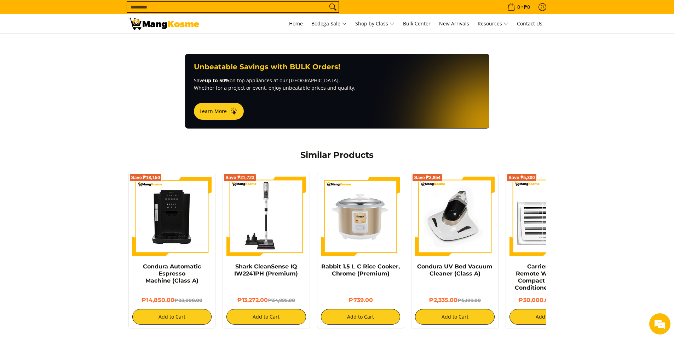  Describe the element at coordinates (296, 23) in the screenshot. I see `span: Home` at that location.